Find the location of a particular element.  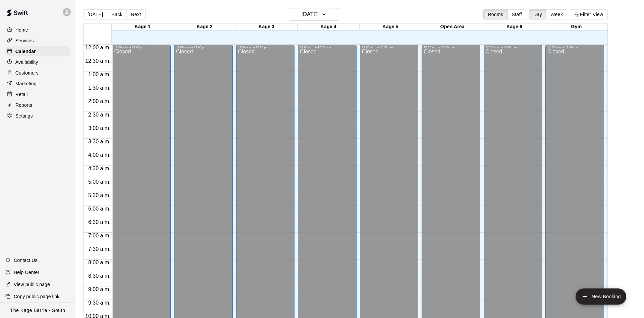

button: Day is located at coordinates (538, 14).